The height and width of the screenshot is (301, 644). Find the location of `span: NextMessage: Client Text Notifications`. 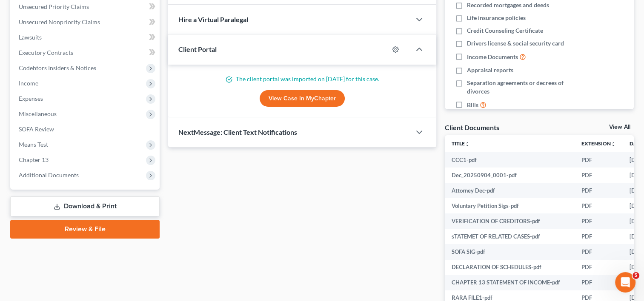

span: NextMessage: Client Text Notifications is located at coordinates (238, 132).